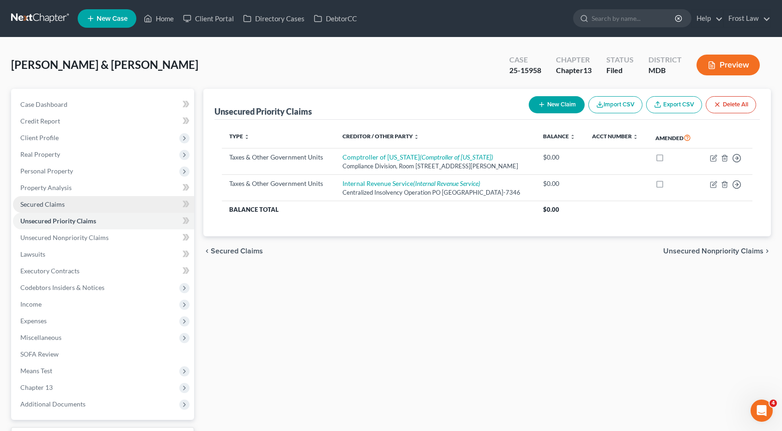  What do you see at coordinates (233, 251) in the screenshot?
I see `button: chevron_left Secured Claims` at bounding box center [233, 251].